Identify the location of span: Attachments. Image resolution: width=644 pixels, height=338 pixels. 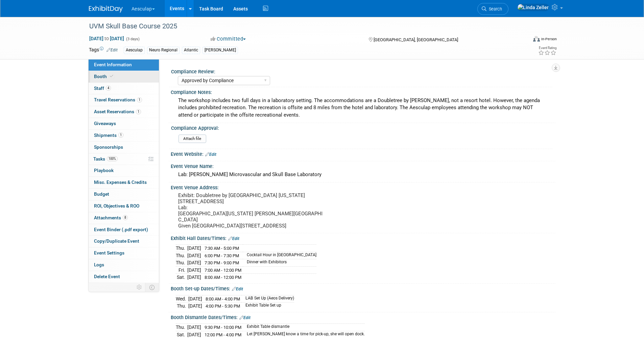
(111, 218).